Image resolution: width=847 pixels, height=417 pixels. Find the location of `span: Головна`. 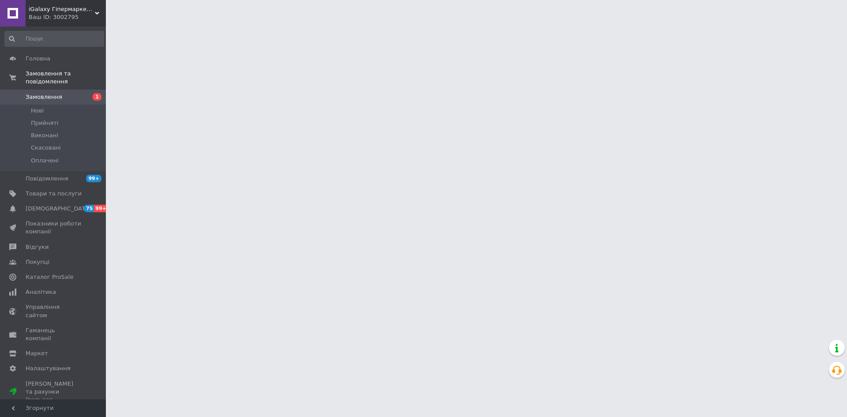

span: Головна is located at coordinates (38, 59).